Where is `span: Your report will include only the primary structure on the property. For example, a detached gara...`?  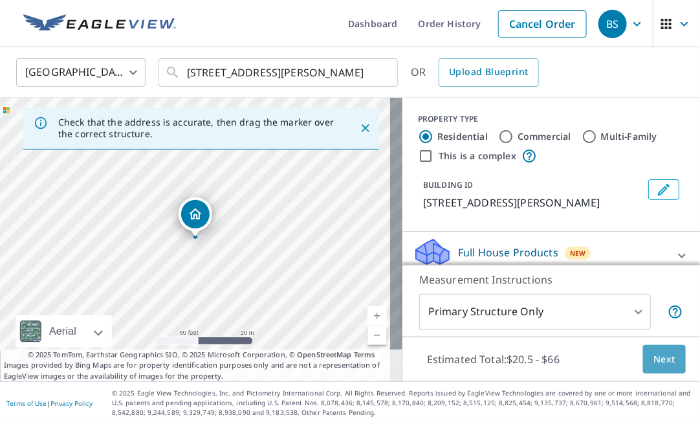 span: Your report will include only the primary structure on the property. For example, a detached gara... is located at coordinates (675, 312).